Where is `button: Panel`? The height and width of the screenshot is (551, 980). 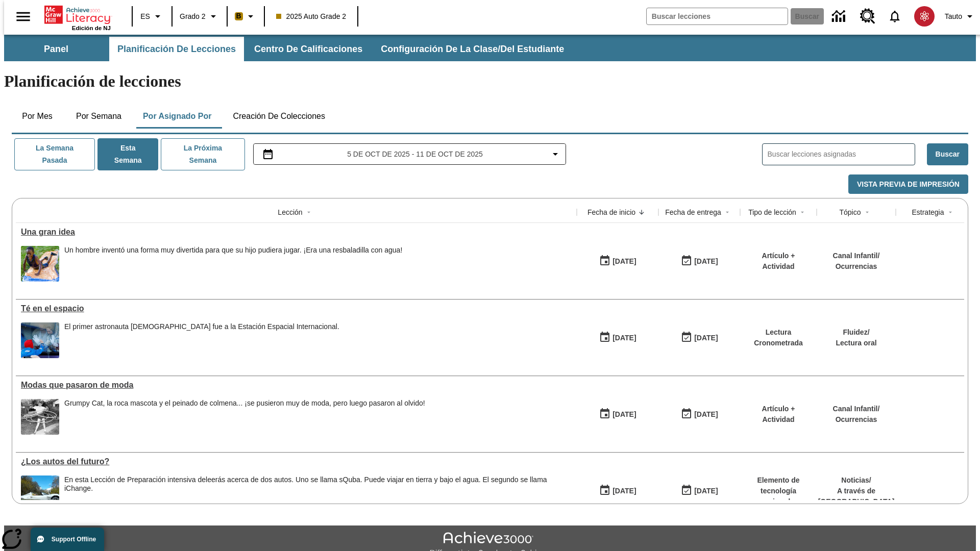 button: Panel is located at coordinates (57, 48).